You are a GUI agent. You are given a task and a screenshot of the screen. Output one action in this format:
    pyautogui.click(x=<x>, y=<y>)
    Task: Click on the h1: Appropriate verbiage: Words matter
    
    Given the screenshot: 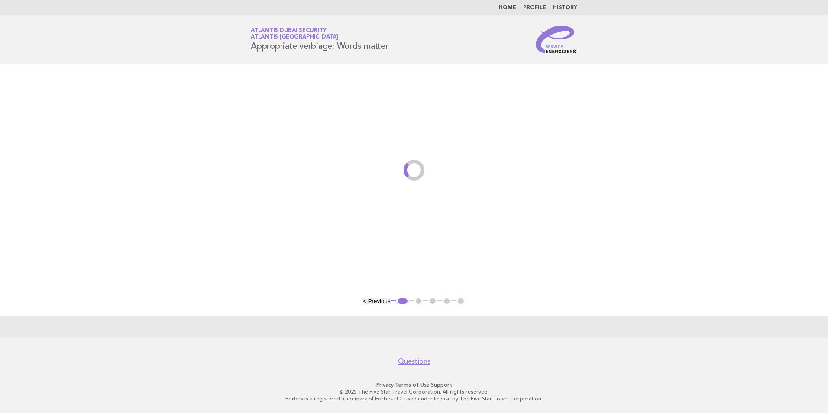 What is the action you would take?
    pyautogui.click(x=320, y=39)
    